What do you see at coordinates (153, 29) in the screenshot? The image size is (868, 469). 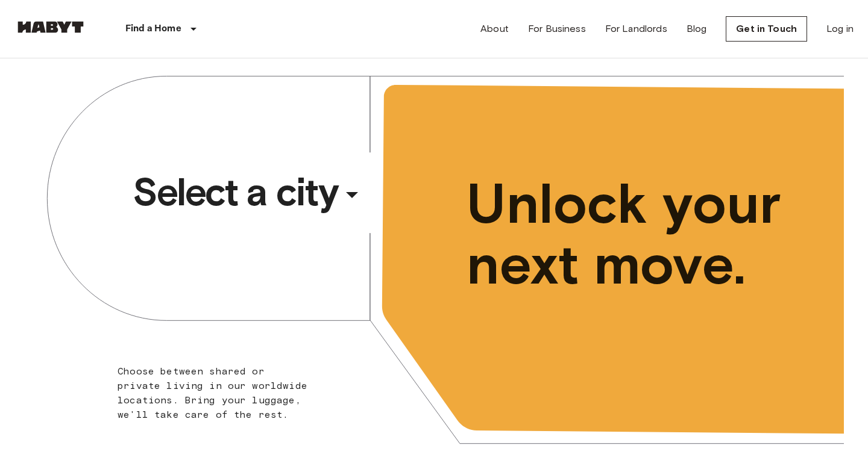 I see `p: Find a Home` at bounding box center [153, 29].